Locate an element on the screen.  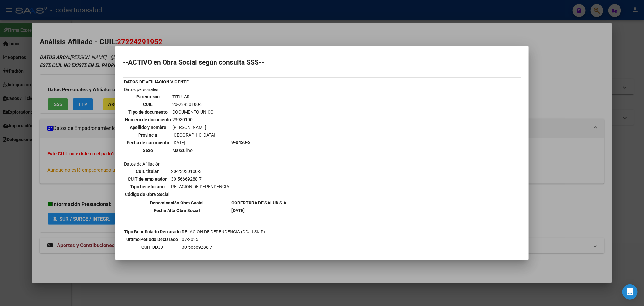
th: Provincia is located at coordinates (148, 135).